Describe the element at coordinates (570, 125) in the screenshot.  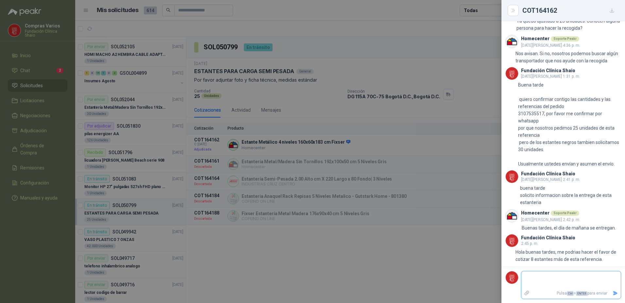
I see `p: Buena tarde quiero confirmar contigo las cantidades y las referencias del pedido 3107535517, por ...` at that location.